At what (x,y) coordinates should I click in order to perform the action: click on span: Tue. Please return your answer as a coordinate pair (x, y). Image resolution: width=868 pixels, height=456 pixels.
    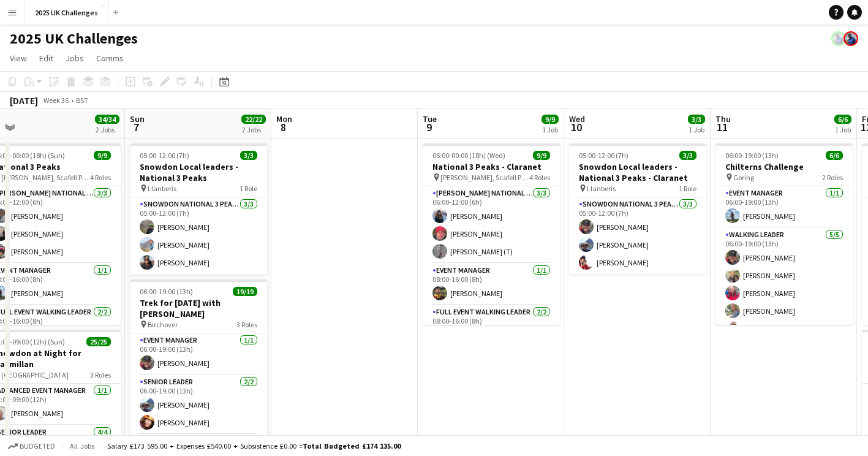
    Looking at the image, I should click on (429, 119).